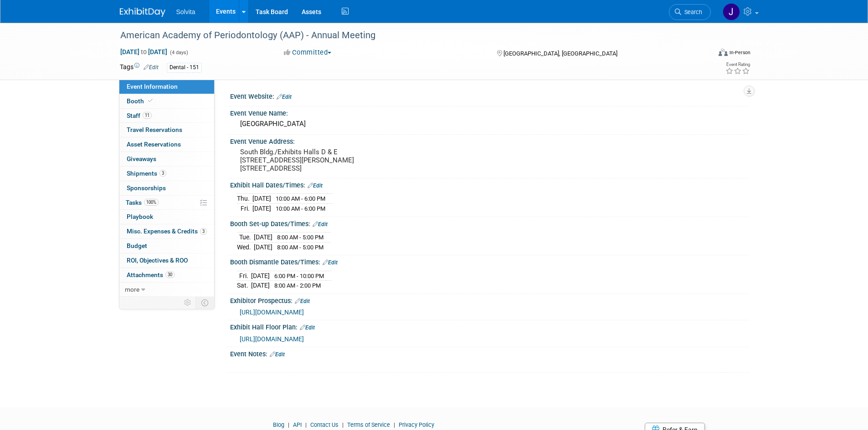 This screenshot has height=430, width=868. Describe the element at coordinates (166, 246) in the screenshot. I see `a: Budget` at that location.